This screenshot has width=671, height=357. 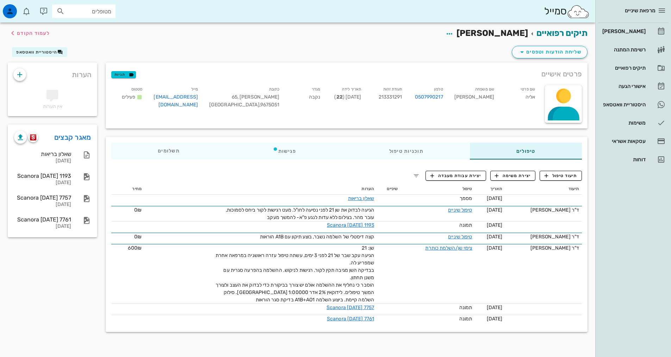 What do you see at coordinates (623, 50) in the screenshot?
I see `div: רשימת המתנה` at bounding box center [623, 50].